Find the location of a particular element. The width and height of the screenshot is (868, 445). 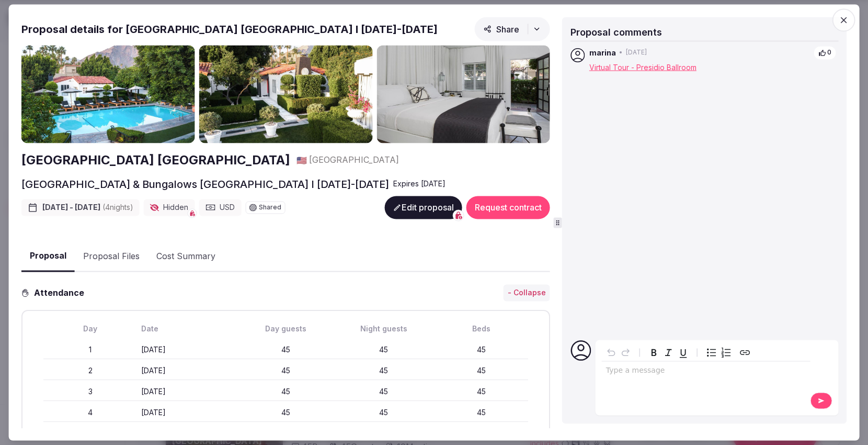

button: Proposal is located at coordinates (48, 257).